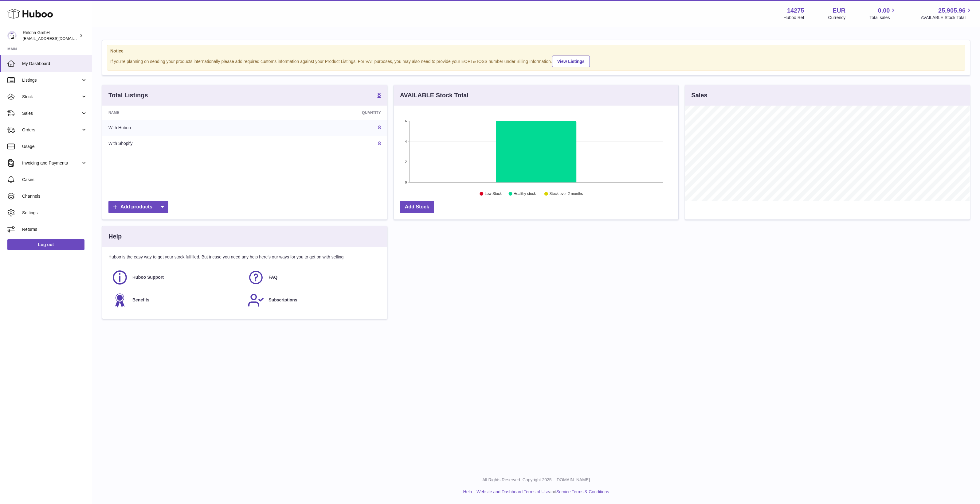  What do you see at coordinates (55, 64) in the screenshot?
I see `span: My Dashboard` at bounding box center [55, 64].